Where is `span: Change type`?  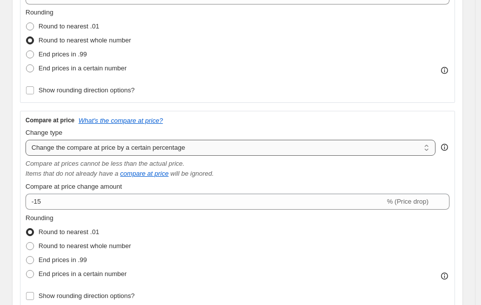
span: Change type is located at coordinates (44, 132).